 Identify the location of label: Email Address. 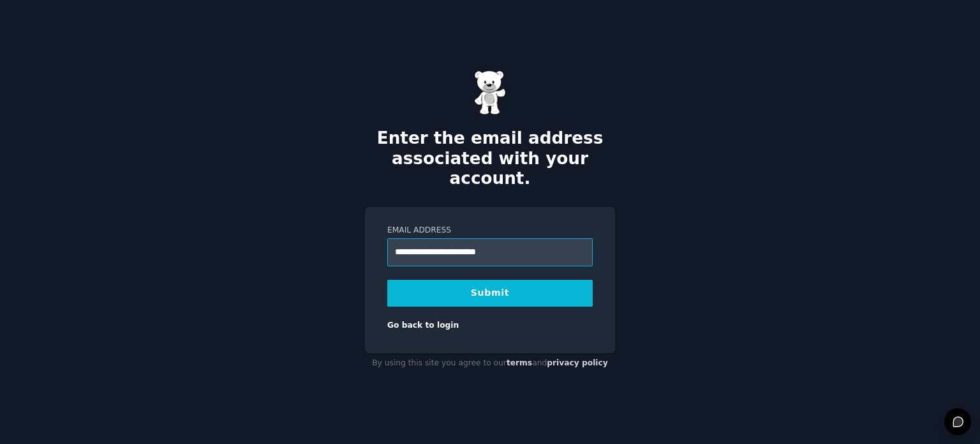
(490, 230).